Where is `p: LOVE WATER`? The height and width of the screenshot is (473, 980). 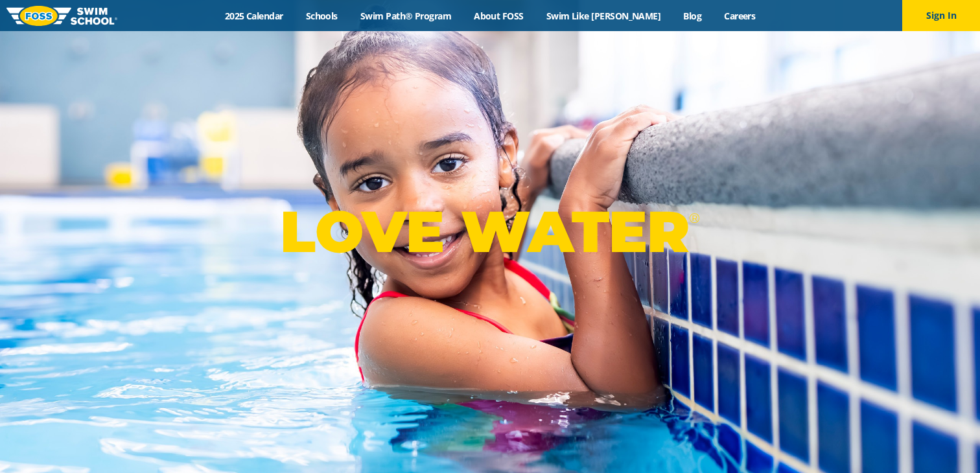 p: LOVE WATER is located at coordinates (490, 231).